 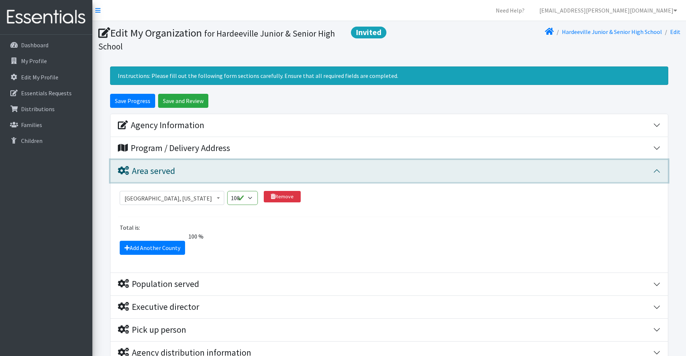 What do you see at coordinates (161, 236) in the screenshot?
I see `span: 100 %` at bounding box center [161, 236].